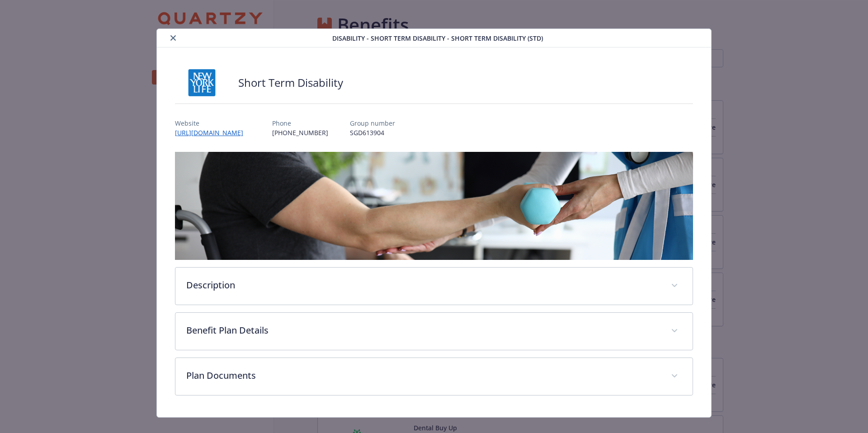 This screenshot has width=868, height=433. What do you see at coordinates (434, 377) in the screenshot?
I see `div: Plan Documents` at bounding box center [434, 377].